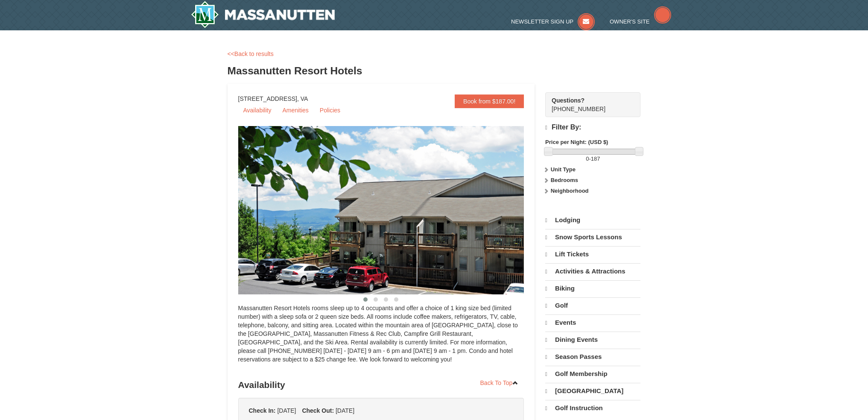  Describe the element at coordinates (392, 210) in the screenshot. I see `img: 19219026-1-e3b4ac8e.jpg` at that location.